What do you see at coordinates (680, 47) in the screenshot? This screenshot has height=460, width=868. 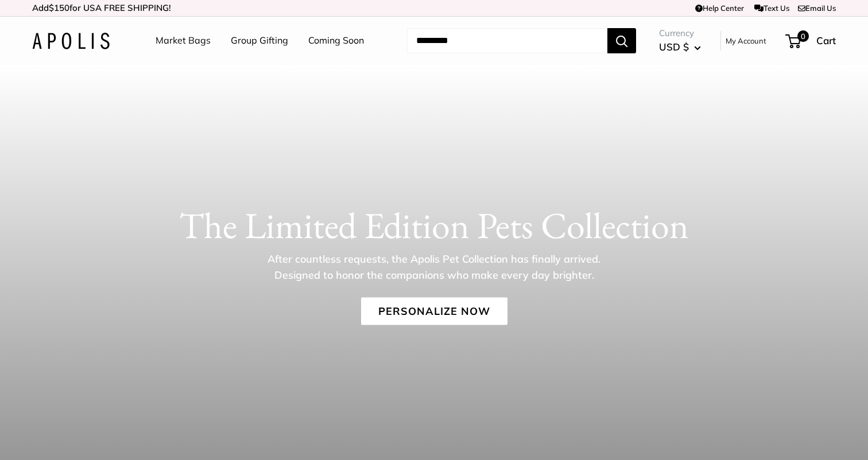 I see `button: USD $` at bounding box center [680, 47].